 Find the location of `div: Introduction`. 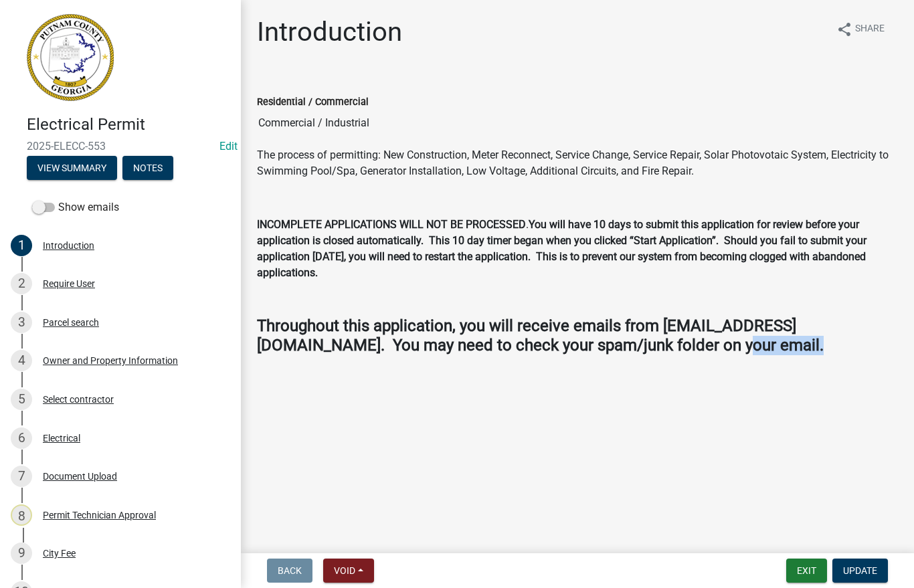

div: Introduction is located at coordinates (68, 245).